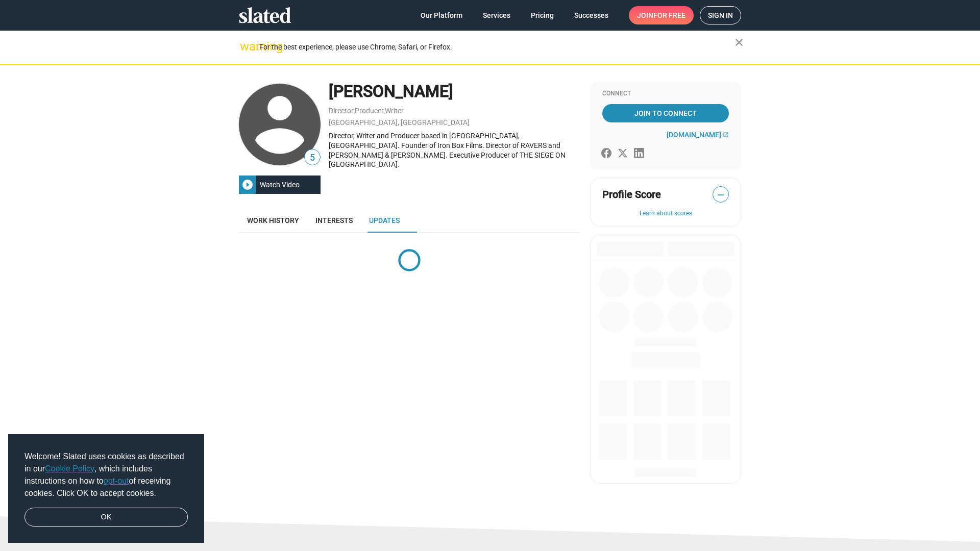 The image size is (980, 551). Describe the element at coordinates (369, 111) in the screenshot. I see `a: Producer` at that location.